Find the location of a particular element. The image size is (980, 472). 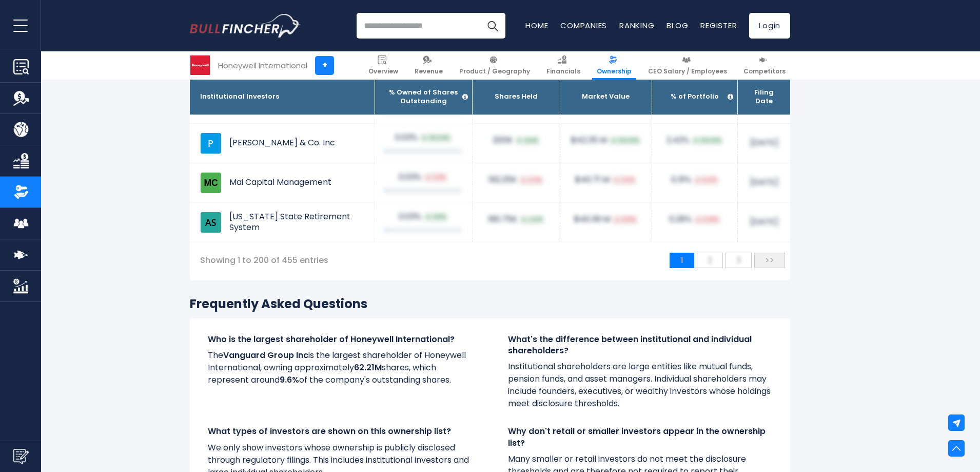

div: 0.26% is located at coordinates (695, 219).